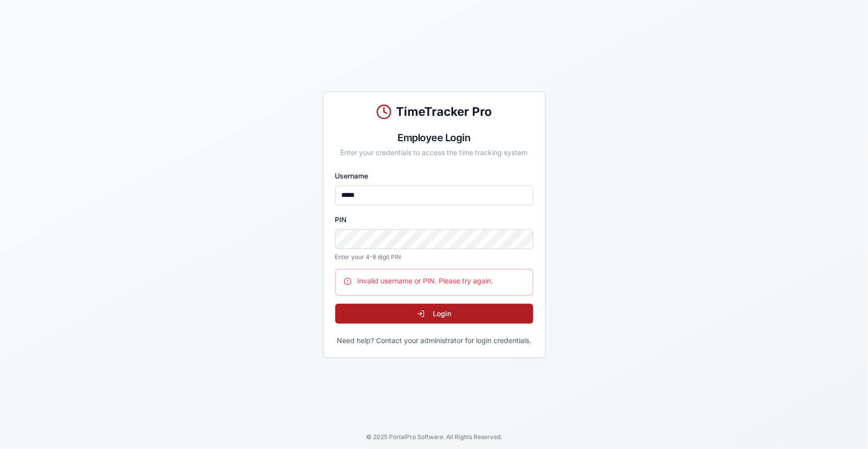 Image resolution: width=868 pixels, height=449 pixels. What do you see at coordinates (434, 314) in the screenshot?
I see `button: Login` at bounding box center [434, 314].